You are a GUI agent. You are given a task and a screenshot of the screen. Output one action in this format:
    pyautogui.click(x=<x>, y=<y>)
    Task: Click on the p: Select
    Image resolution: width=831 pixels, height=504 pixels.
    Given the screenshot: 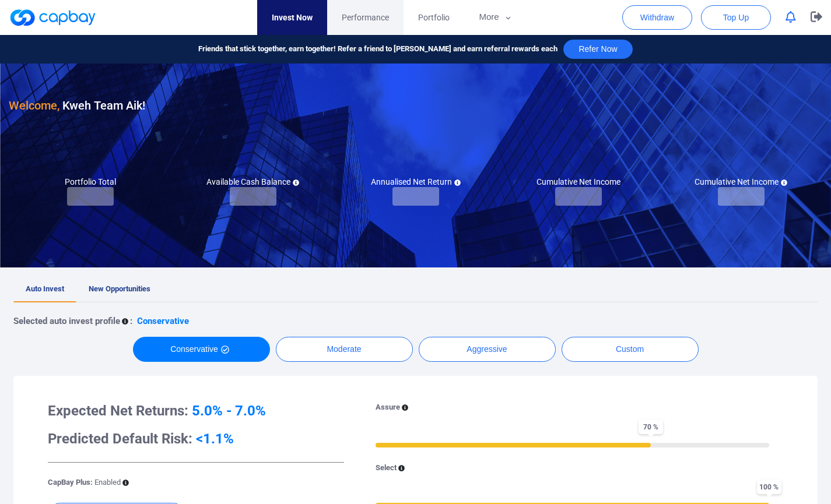 What is the action you would take?
    pyautogui.click(x=386, y=468)
    